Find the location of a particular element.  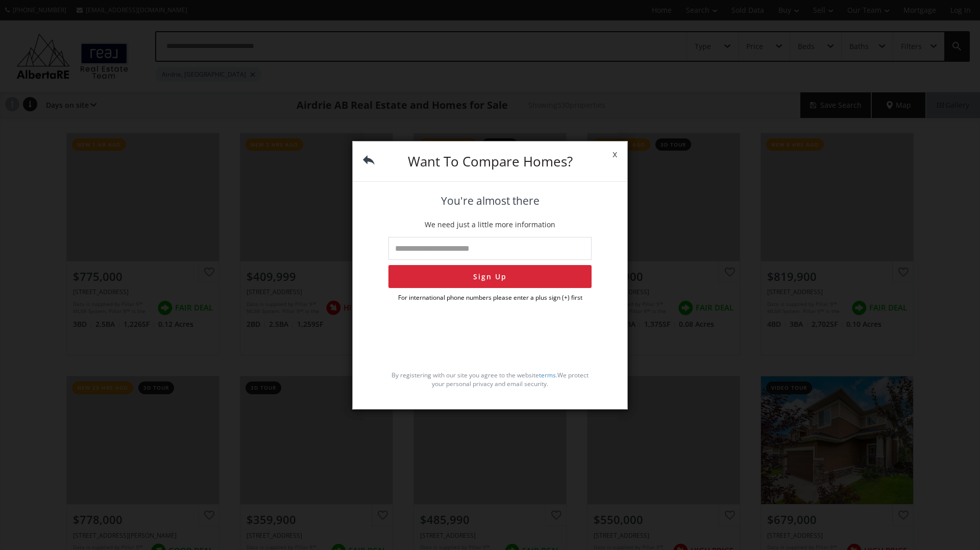

button: Sign Up is located at coordinates (490, 276).